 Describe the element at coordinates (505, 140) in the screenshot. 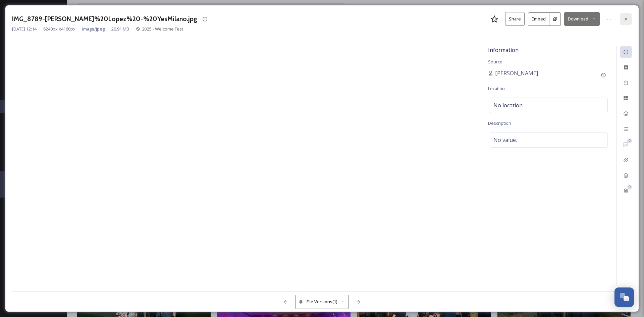

I see `span: No value.` at that location.